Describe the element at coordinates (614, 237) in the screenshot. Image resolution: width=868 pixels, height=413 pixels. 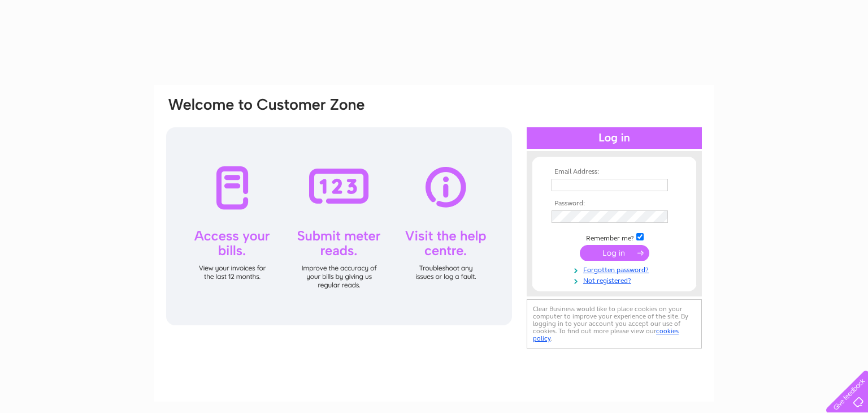
I see `td: Remember me?` at that location.